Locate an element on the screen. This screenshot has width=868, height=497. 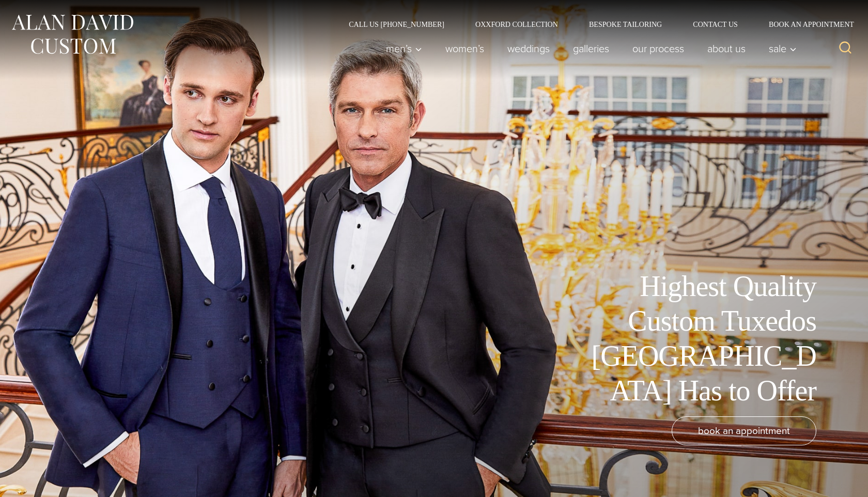
span: Men’s is located at coordinates (404, 49).